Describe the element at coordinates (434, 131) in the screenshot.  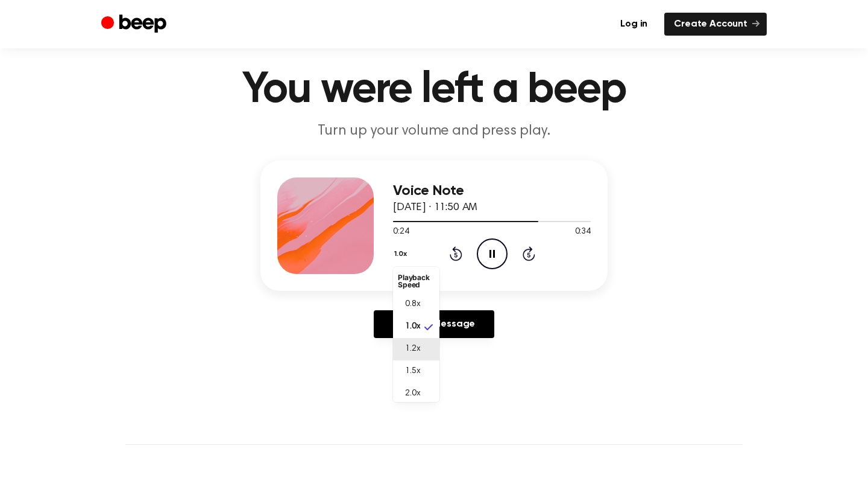
I see `p: Turn up your volume and press play.` at that location.